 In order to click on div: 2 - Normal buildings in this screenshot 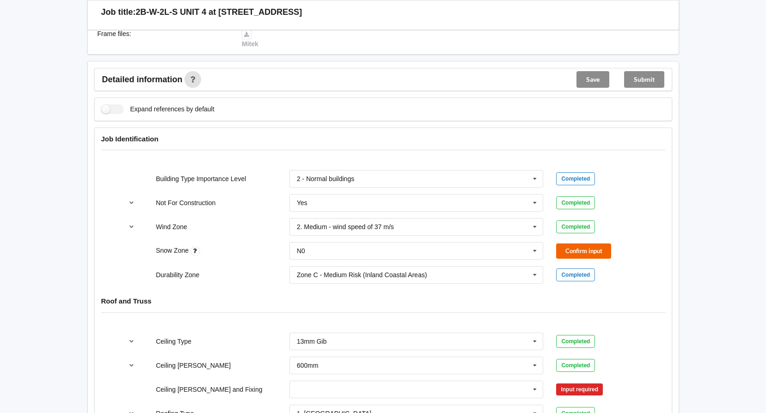, I will do `click(326, 179)`.